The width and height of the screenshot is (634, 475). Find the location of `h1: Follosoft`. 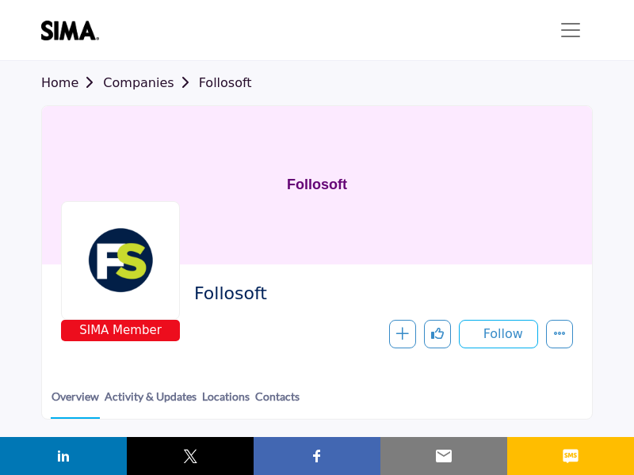

h1: Follosoft is located at coordinates (317, 185).